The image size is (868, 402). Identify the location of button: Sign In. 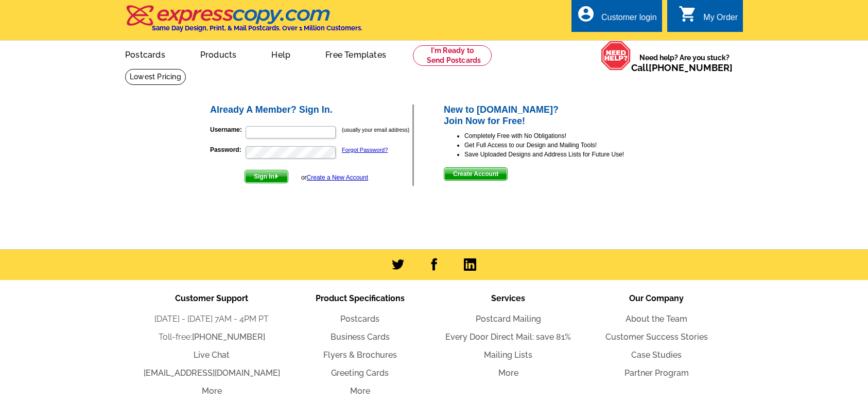
(266, 176).